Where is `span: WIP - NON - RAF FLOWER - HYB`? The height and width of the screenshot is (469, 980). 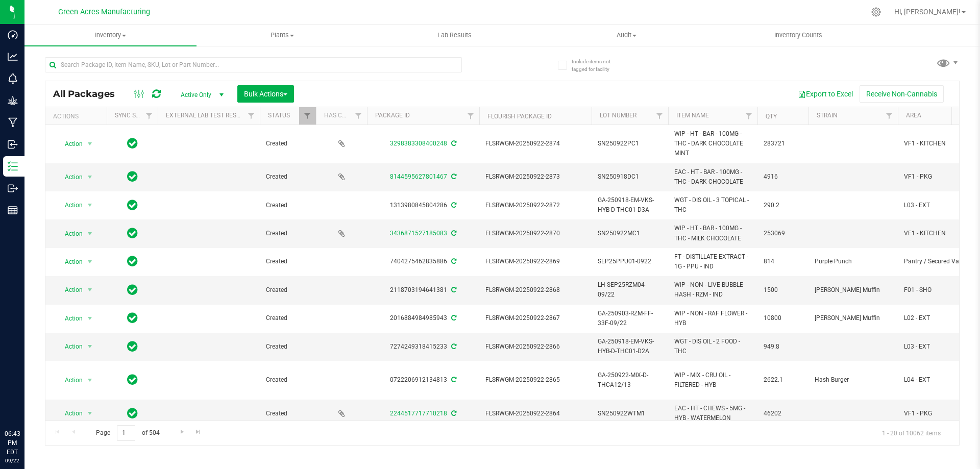
span: WIP - NON - RAF FLOWER - HYB is located at coordinates (713, 319).